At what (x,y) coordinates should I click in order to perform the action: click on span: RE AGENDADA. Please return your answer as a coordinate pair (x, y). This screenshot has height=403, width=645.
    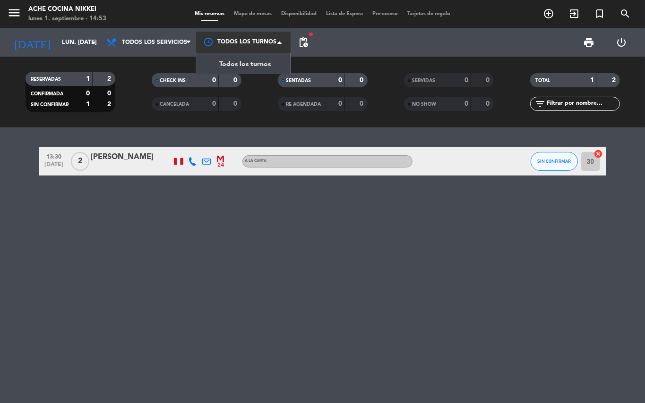
    Looking at the image, I should click on (304, 104).